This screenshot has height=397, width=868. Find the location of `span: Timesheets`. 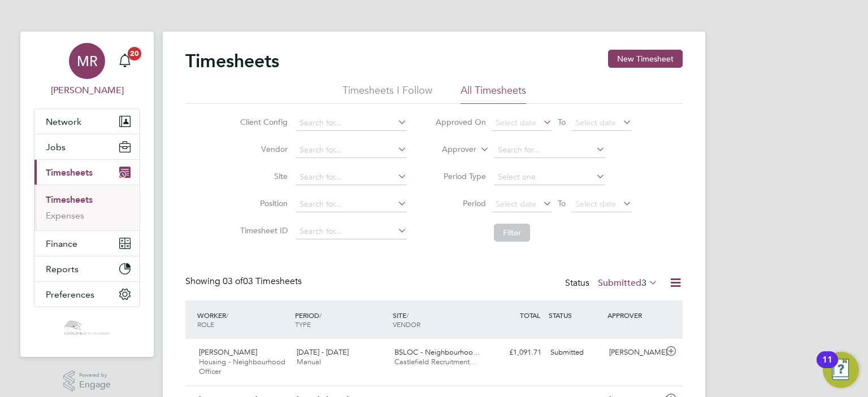

span: Timesheets is located at coordinates (69, 172).